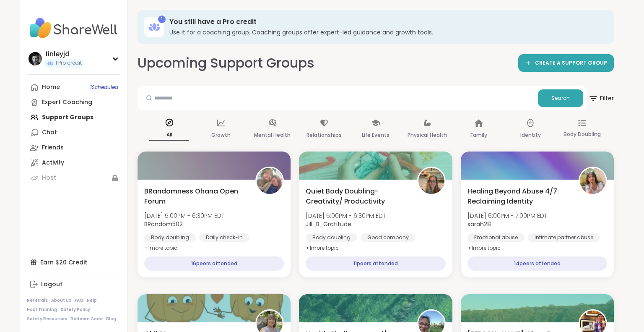 The height and width of the screenshot is (332, 644). I want to click on div: 11 peers attended, so click(375, 264).